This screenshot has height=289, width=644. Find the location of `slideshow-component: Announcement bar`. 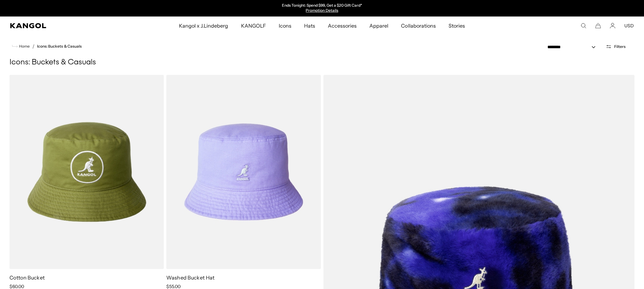

slideshow-component: Announcement bar is located at coordinates (322, 8).